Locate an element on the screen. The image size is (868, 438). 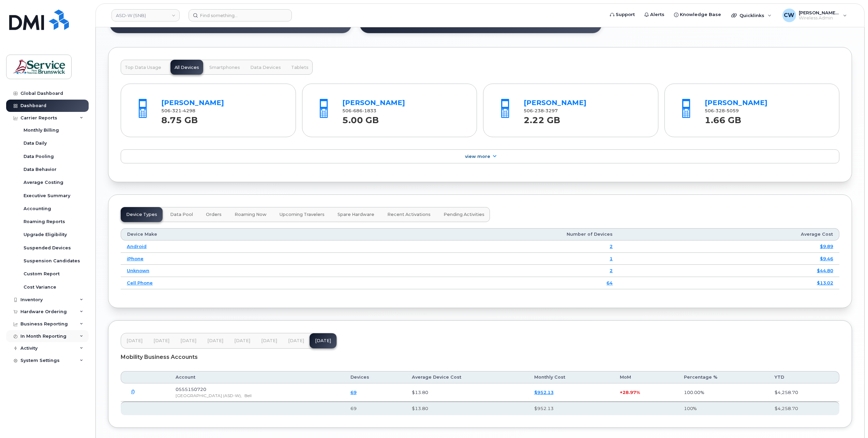
a: Unknown is located at coordinates (138, 270).